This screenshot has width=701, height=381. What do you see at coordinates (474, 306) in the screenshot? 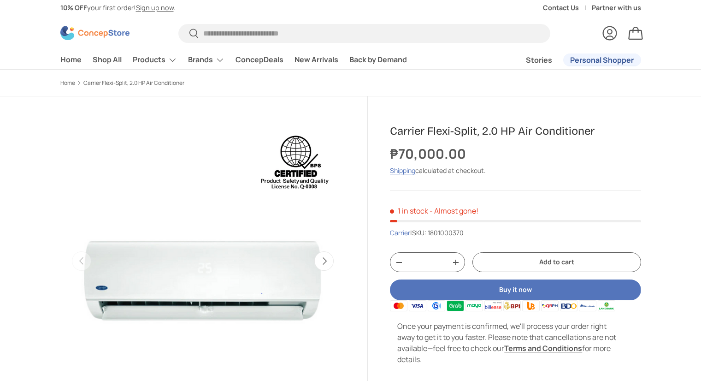
I see `img: maya` at bounding box center [474, 306].